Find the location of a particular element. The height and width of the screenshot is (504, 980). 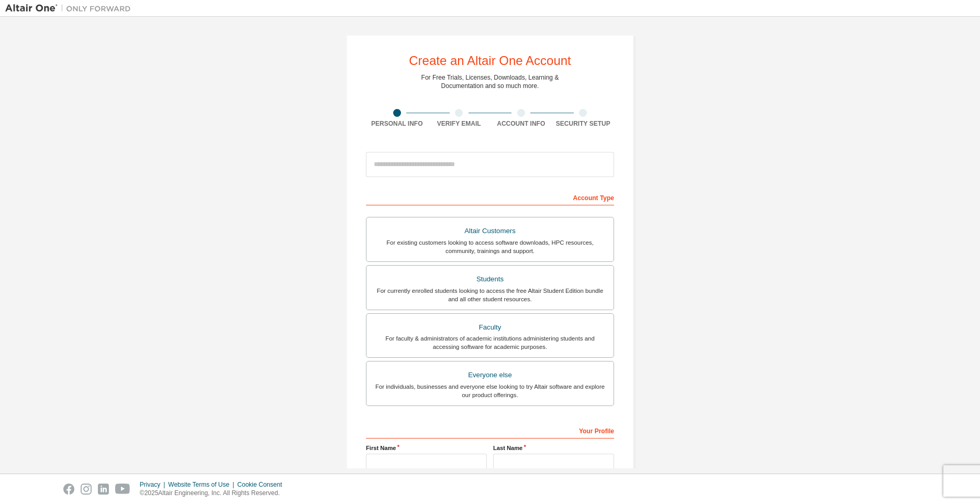

div: For Free Trials, Licenses, Downloads, Learning & Documentation and so much more. is located at coordinates (490, 82).